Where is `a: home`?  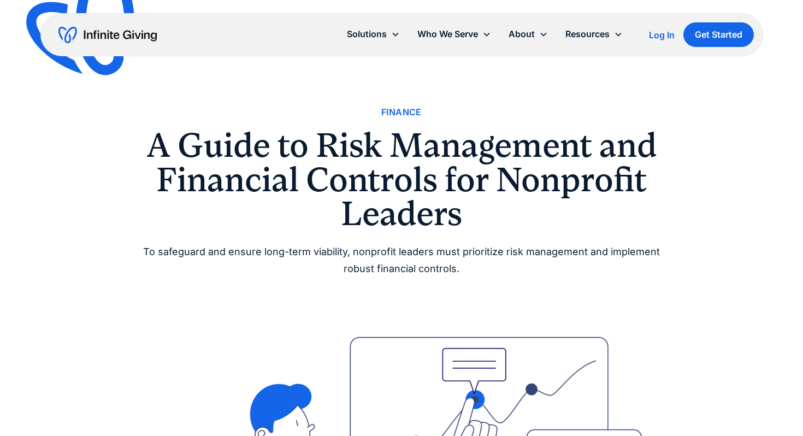
a: home is located at coordinates (108, 35).